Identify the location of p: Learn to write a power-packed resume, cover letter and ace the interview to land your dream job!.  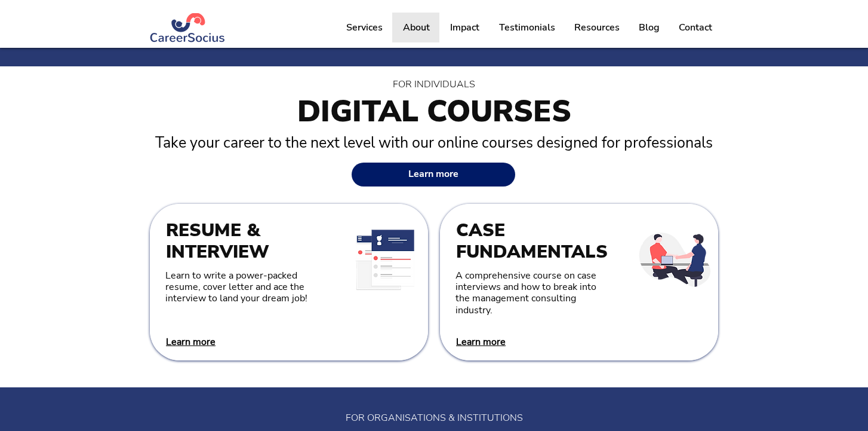
(237, 288).